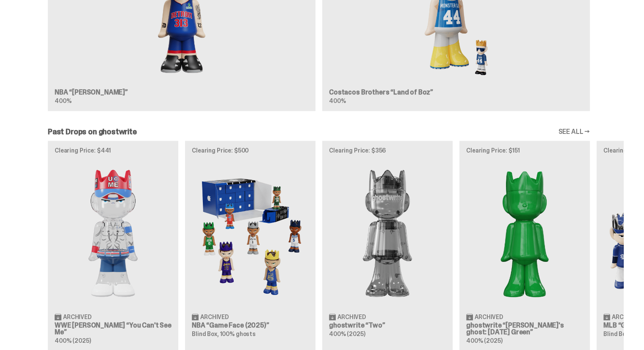  What do you see at coordinates (525, 233) in the screenshot?
I see `img: Schrödinger's ghost: Sunday Green` at bounding box center [525, 233].